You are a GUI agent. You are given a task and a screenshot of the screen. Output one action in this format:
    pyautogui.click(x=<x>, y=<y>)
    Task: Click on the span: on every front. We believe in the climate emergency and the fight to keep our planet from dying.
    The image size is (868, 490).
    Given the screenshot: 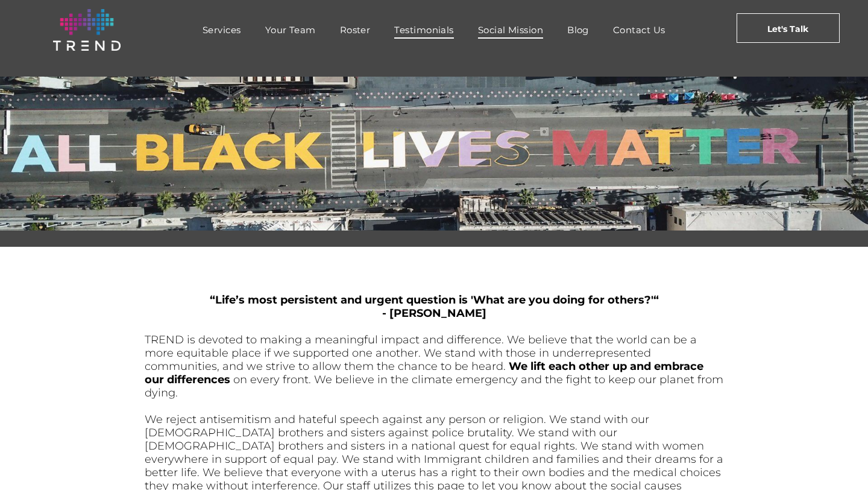 What is the action you would take?
    pyautogui.click(x=434, y=386)
    